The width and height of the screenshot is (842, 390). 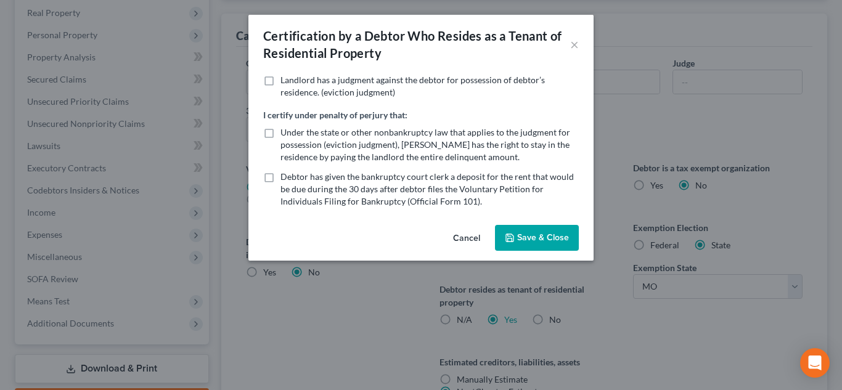 What do you see at coordinates (412, 86) in the screenshot?
I see `span: Landlord has a judgment against the debtor for possession of debtor’s residence. (eviction judgment)` at bounding box center [412, 86].